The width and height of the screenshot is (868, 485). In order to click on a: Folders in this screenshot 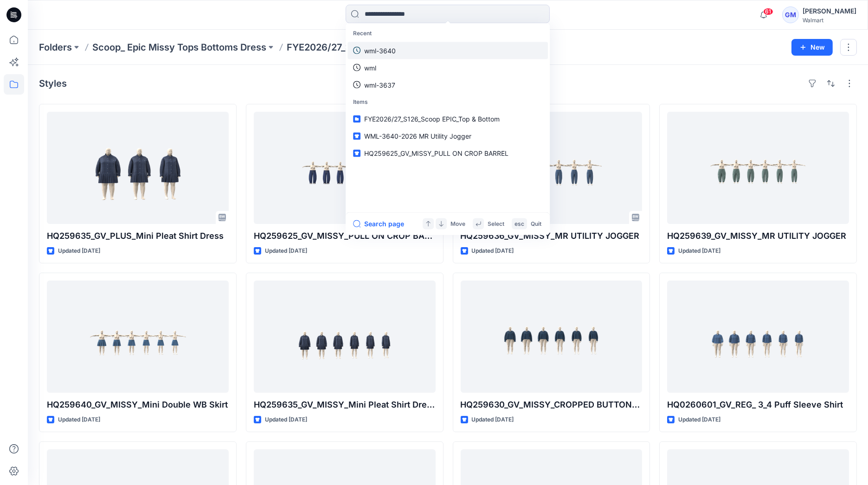, I will do `click(55, 48)`.